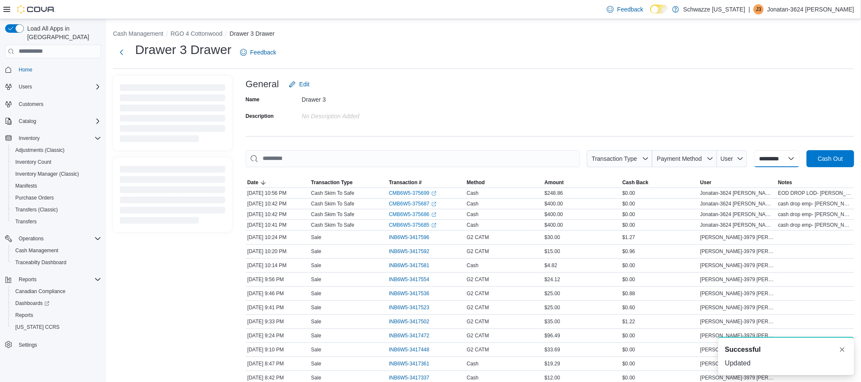 This screenshot has width=861, height=382. Describe the element at coordinates (37, 210) in the screenshot. I see `a: Transfers (Classic)` at that location.